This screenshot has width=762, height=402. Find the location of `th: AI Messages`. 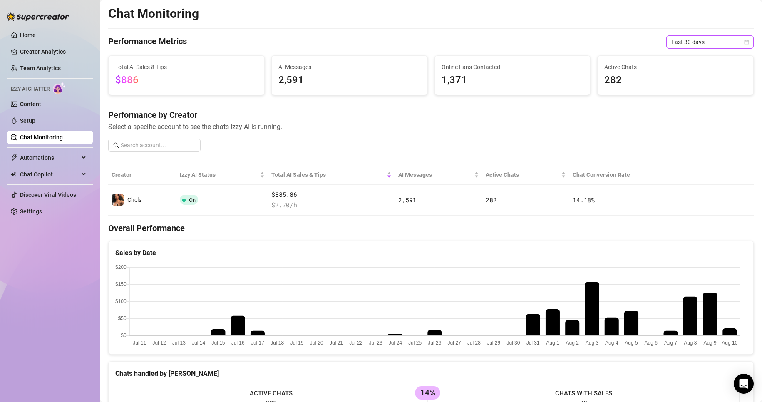

th: AI Messages is located at coordinates (439, 175).